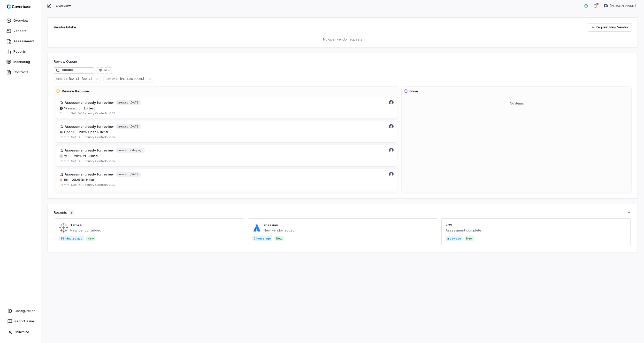 The height and width of the screenshot is (343, 644). Describe the element at coordinates (271, 225) in the screenshot. I see `a: atlassian` at that location.